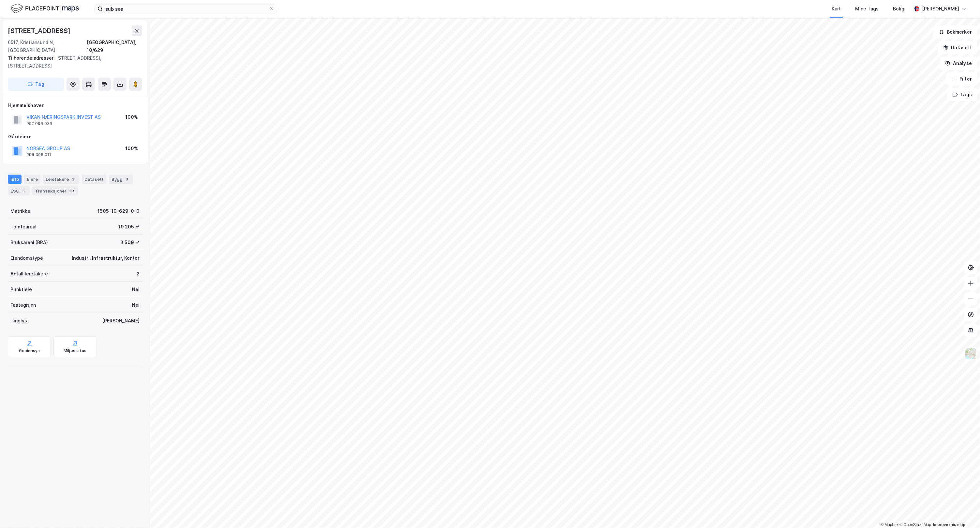  I want to click on div: Gårdeiere, so click(75, 137).